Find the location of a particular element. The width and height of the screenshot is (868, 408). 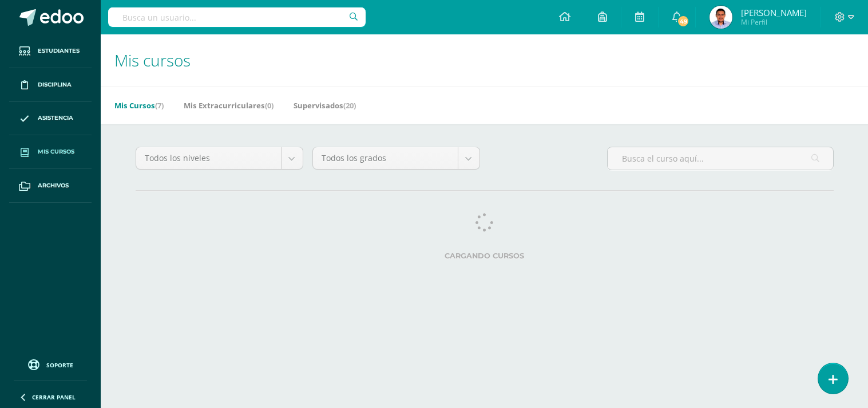

span: Asistencia is located at coordinates (55, 118).